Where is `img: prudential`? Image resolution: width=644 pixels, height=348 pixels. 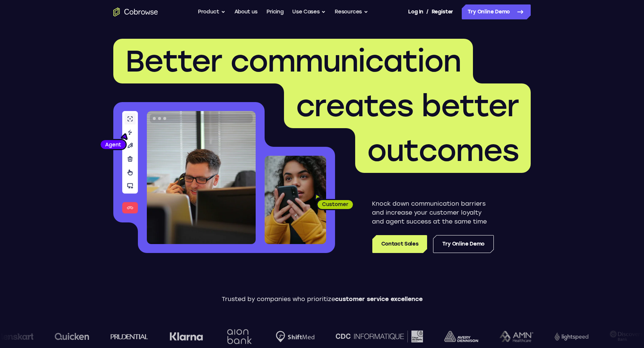
img: prudential is located at coordinates (128, 336).